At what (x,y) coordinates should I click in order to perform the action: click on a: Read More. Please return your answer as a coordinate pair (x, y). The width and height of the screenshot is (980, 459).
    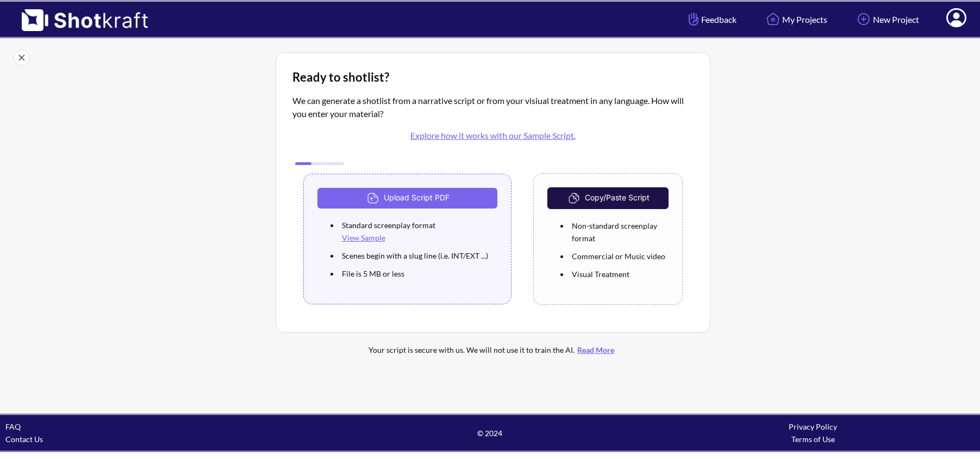
    Looking at the image, I should click on (595, 350).